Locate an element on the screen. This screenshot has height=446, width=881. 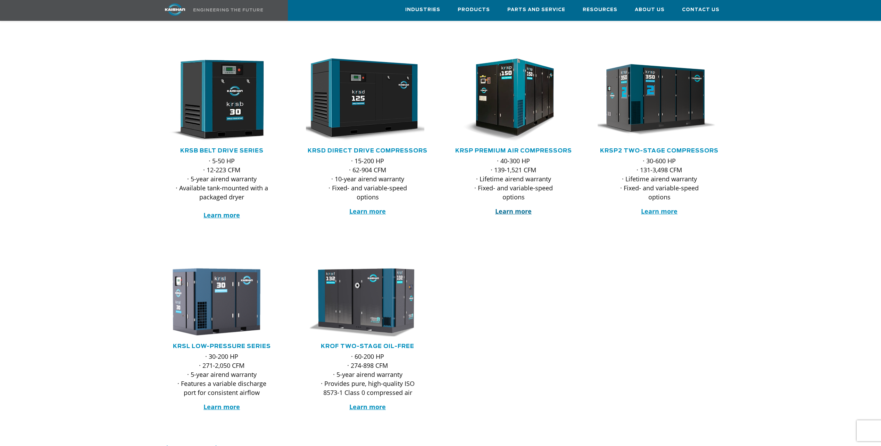
a: KRSP Premium Air Compressors is located at coordinates (513, 151).